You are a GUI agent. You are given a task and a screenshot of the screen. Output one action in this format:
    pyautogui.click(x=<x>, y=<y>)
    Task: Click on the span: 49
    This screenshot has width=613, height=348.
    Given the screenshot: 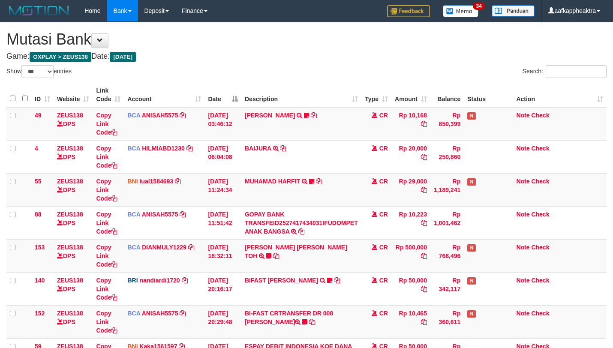 What is the action you would take?
    pyautogui.click(x=38, y=115)
    